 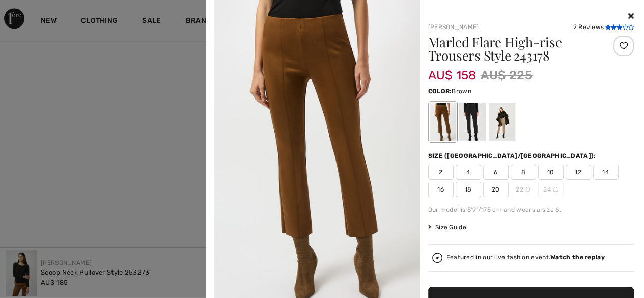 I want to click on span: Color:, so click(x=440, y=91).